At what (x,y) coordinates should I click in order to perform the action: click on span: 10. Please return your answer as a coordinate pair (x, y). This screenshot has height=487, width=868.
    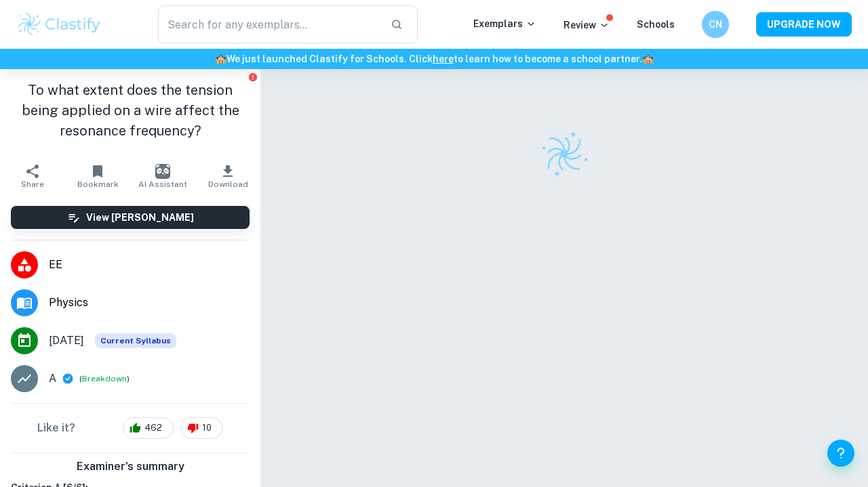
    Looking at the image, I should click on (207, 429).